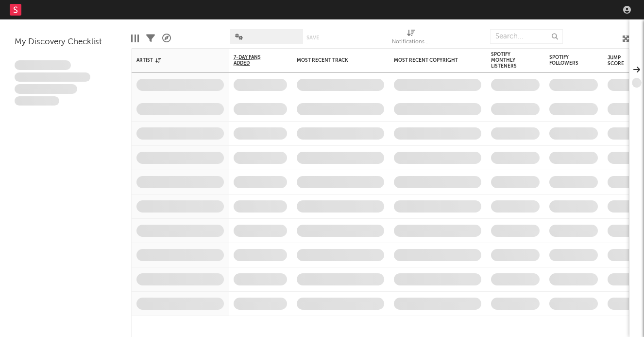 The width and height of the screenshot is (644, 337). Describe the element at coordinates (430, 60) in the screenshot. I see `div: Most Recent Copyright` at that location.